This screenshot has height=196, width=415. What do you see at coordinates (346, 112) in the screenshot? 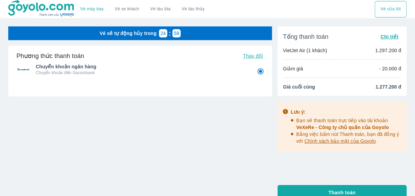
I see `div: Lưu ý:` at bounding box center [346, 112].